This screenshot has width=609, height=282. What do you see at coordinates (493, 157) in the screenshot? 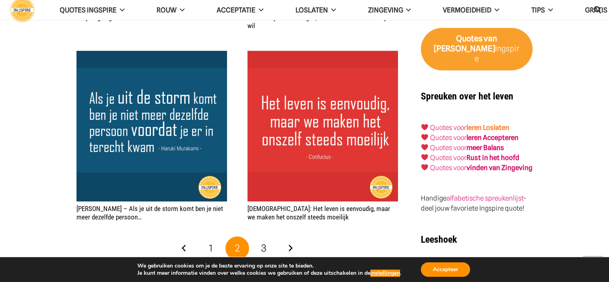
I see `strong: Rust in het hoofd` at bounding box center [493, 157].